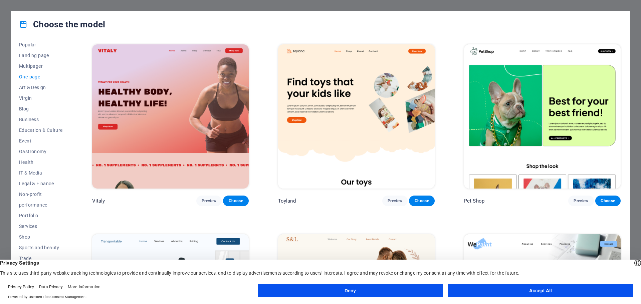 The width and height of the screenshot is (641, 304). I want to click on font: Non-profit, so click(30, 194).